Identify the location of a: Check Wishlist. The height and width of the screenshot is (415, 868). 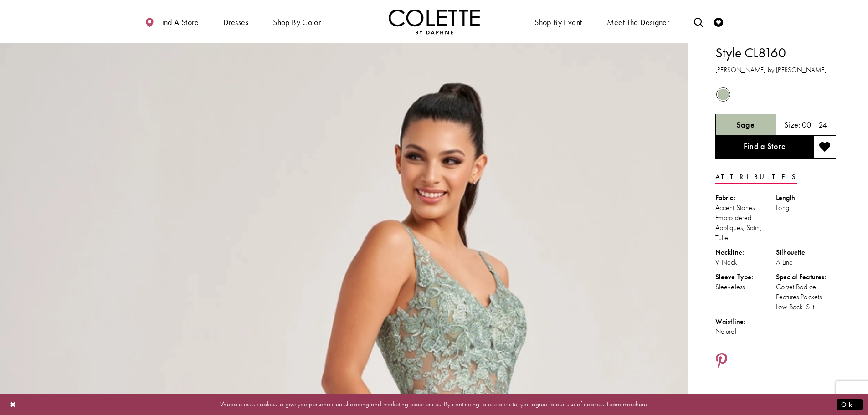
(719, 22).